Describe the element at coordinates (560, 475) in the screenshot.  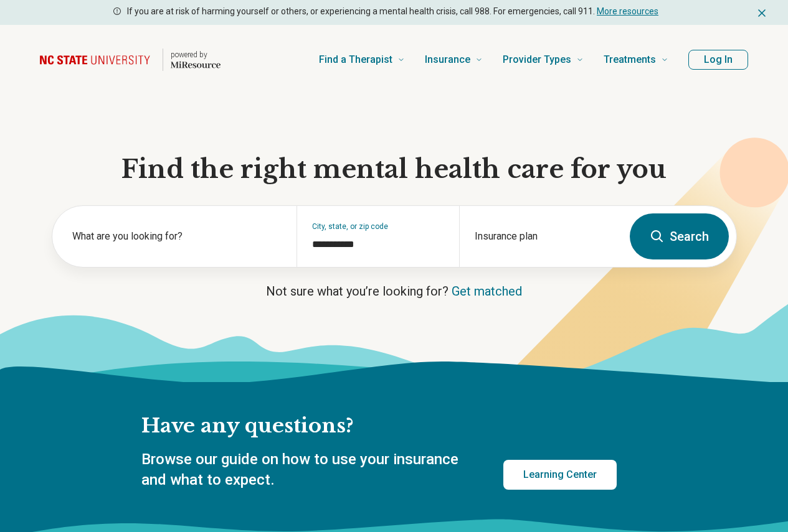
I see `a: Learning Center` at that location.